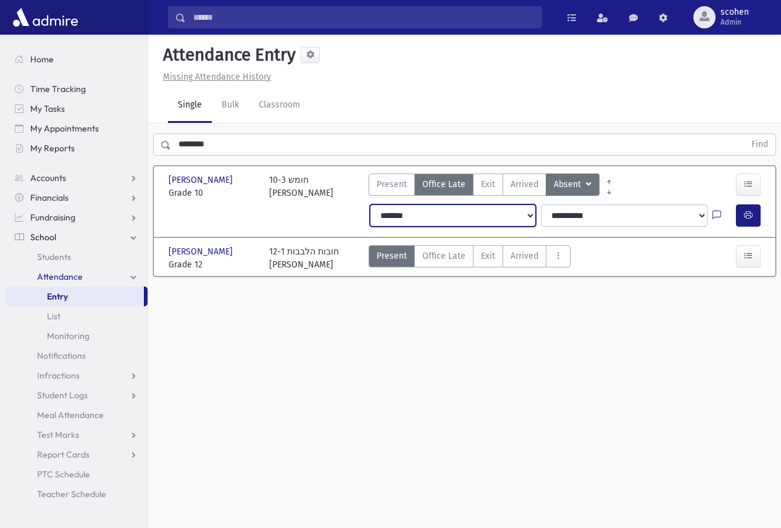 This screenshot has height=528, width=781. What do you see at coordinates (76, 435) in the screenshot?
I see `a: Test Marks` at bounding box center [76, 435].